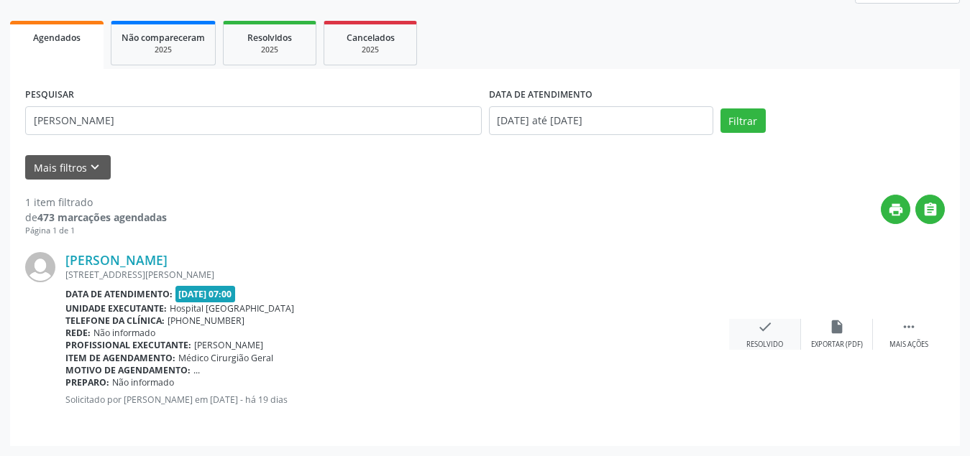  What do you see at coordinates (78, 333) in the screenshot?
I see `b: Rede:` at bounding box center [78, 333].